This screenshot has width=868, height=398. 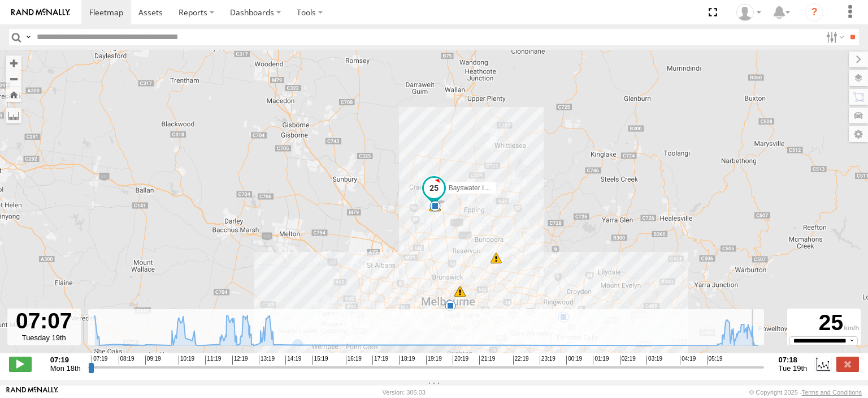 What do you see at coordinates (481, 188) in the screenshot?
I see `span: Bayswater Isuzu FRR` at bounding box center [481, 188].